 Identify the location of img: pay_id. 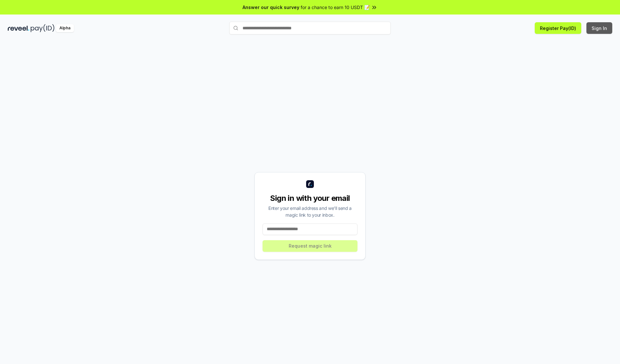
(43, 28).